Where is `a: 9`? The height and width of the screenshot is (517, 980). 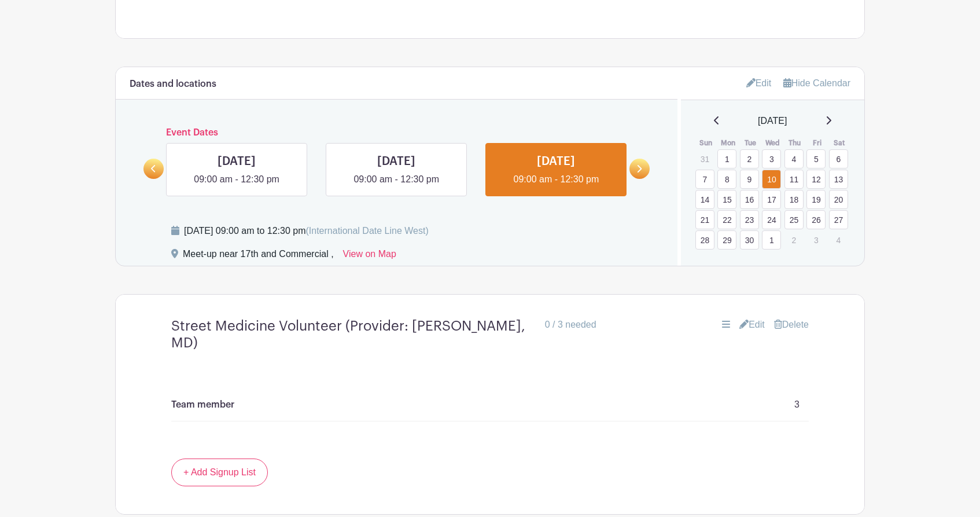 a: 9 is located at coordinates (749, 179).